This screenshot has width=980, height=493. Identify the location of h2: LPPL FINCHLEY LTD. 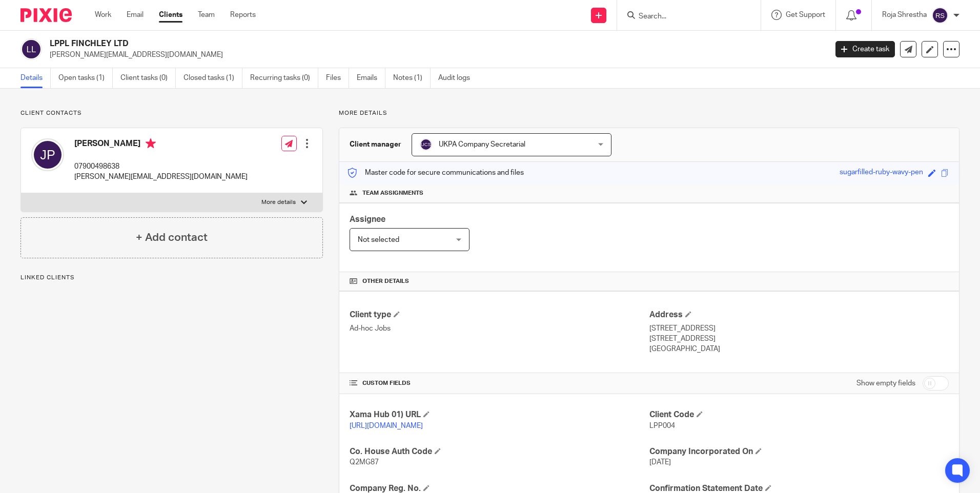
(357, 44).